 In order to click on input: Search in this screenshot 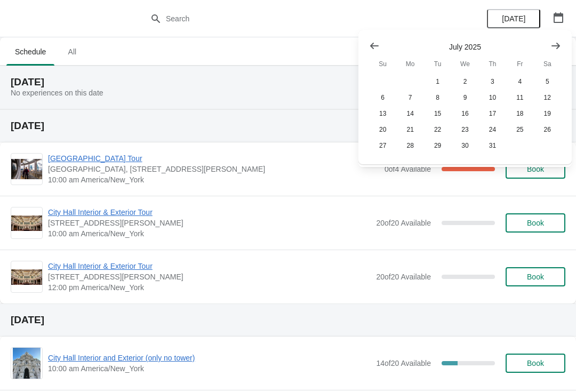, I will do `click(299, 19)`.